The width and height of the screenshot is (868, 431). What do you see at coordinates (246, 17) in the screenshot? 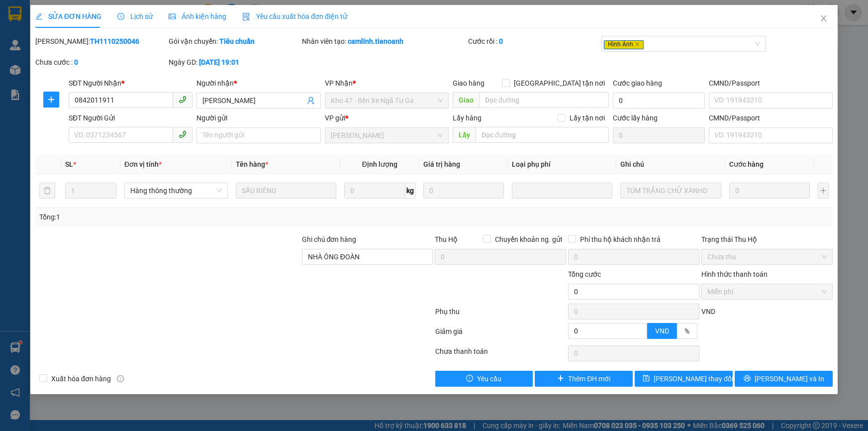
I see `img: icon` at bounding box center [246, 17].